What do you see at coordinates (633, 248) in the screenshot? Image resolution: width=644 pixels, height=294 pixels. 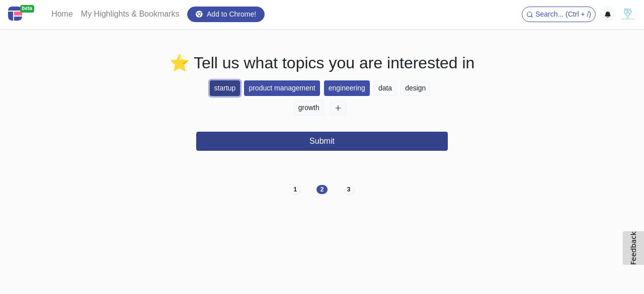 I see `span: Feedback` at bounding box center [633, 248].